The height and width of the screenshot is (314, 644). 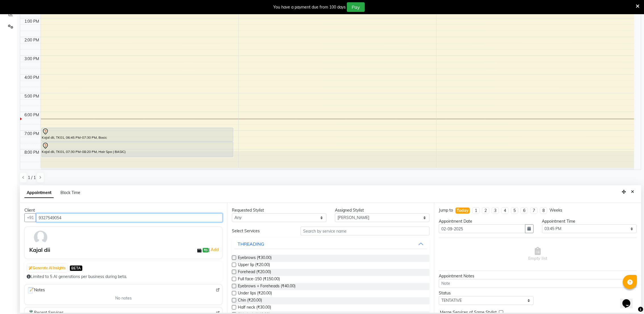 What do you see at coordinates (205, 250) in the screenshot?
I see `span: ₹0` at bounding box center [205, 250].